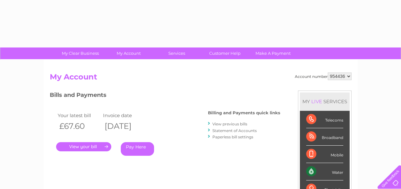 The width and height of the screenshot is (401, 189). I want to click on a: My Account, so click(128, 53).